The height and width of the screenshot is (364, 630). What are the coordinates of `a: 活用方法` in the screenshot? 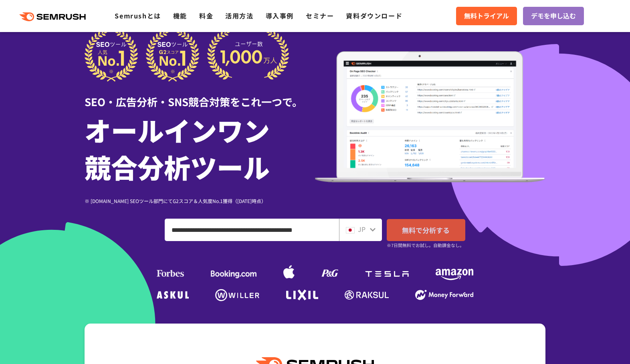 It's located at (240, 16).